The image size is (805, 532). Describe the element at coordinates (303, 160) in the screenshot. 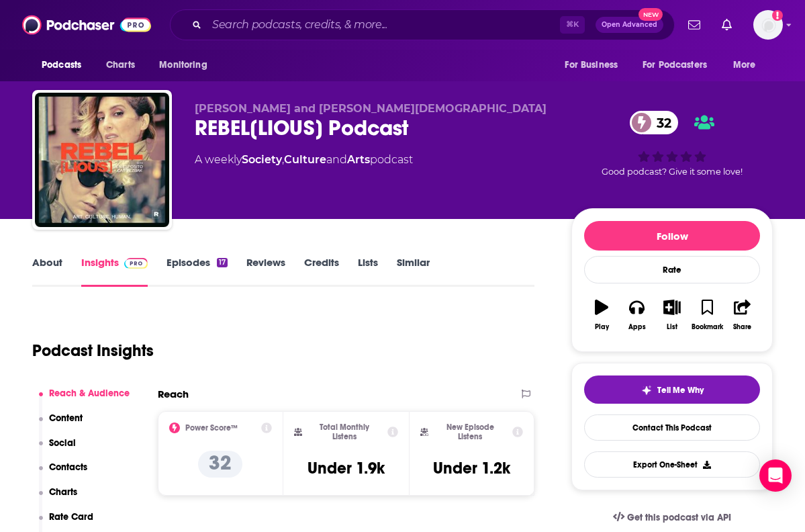

I see `div: A weekly podcast` at that location.